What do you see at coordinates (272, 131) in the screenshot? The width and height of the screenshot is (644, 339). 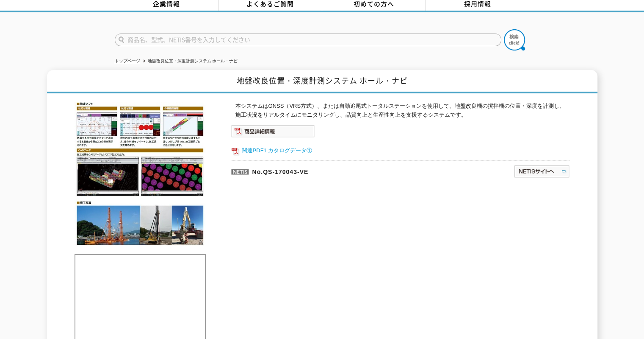 I see `img: 商品詳細情報システム` at bounding box center [272, 131].